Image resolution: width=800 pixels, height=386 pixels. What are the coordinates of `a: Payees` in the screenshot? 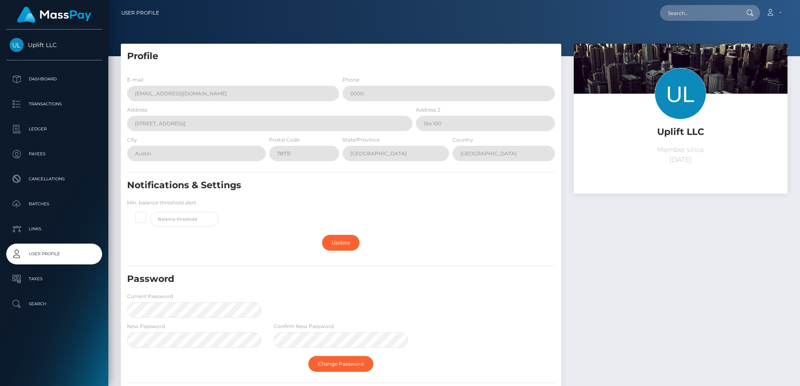 It's located at (54, 154).